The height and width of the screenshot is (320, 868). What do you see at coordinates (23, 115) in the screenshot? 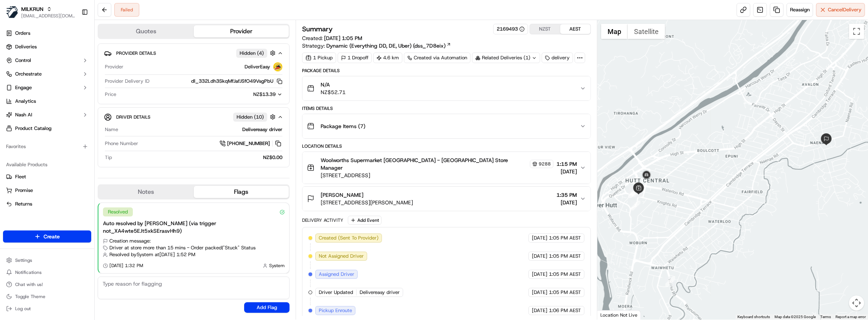
I see `span: Nash AI` at bounding box center [23, 115].